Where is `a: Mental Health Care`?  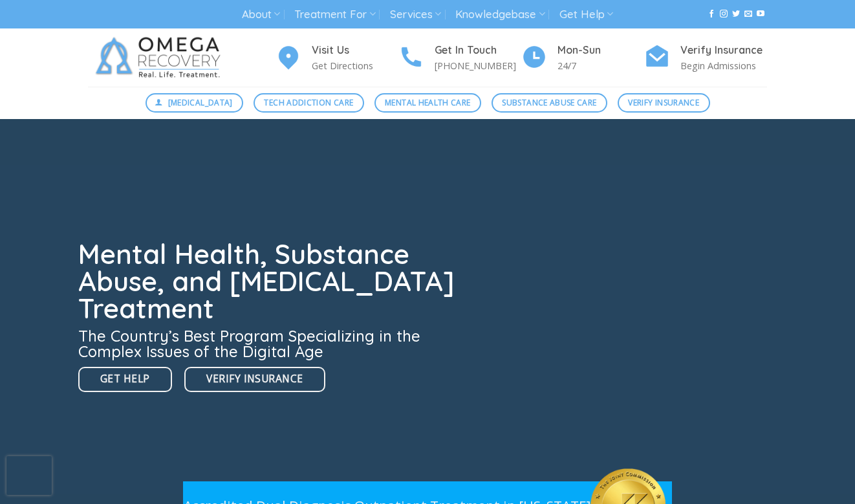 a: Mental Health Care is located at coordinates (428, 103).